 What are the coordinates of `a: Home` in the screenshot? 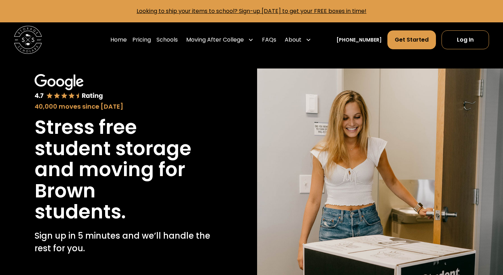 It's located at (118, 40).